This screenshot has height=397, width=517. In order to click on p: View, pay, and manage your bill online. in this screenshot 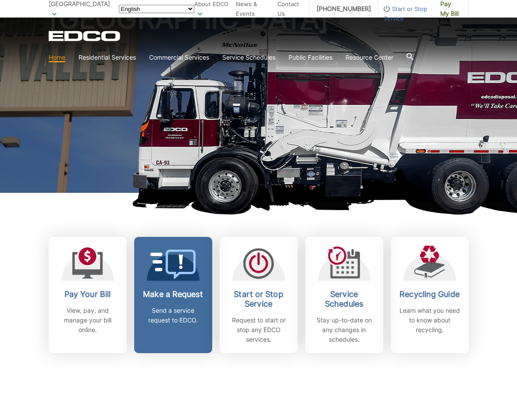, I will do `click(88, 320)`.